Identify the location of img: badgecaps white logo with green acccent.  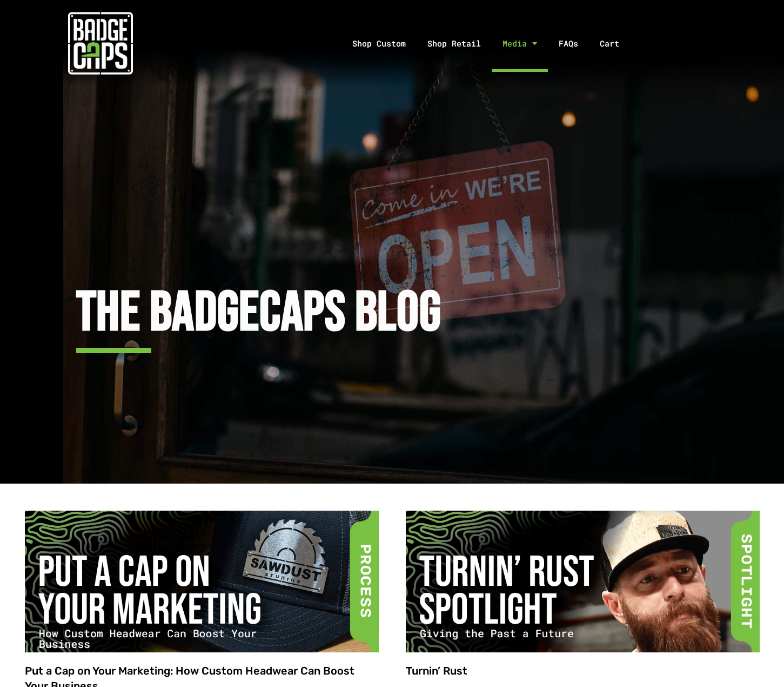
(101, 43).